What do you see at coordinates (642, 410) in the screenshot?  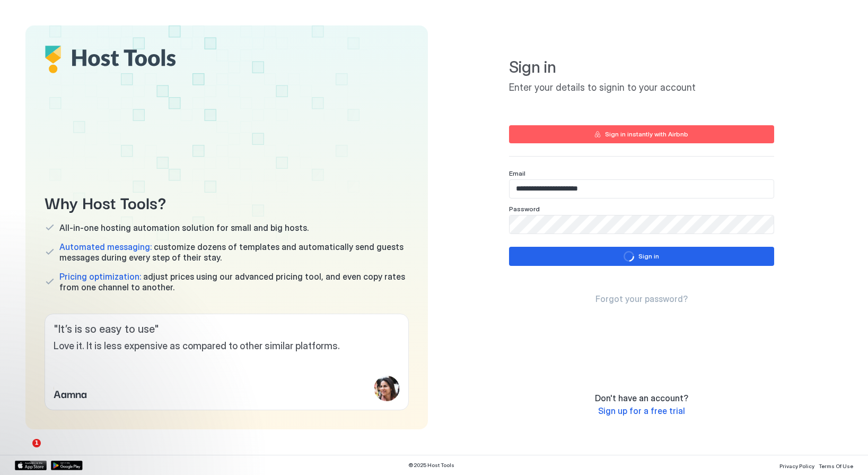 I see `span: Sign up for a free trial` at bounding box center [642, 410].